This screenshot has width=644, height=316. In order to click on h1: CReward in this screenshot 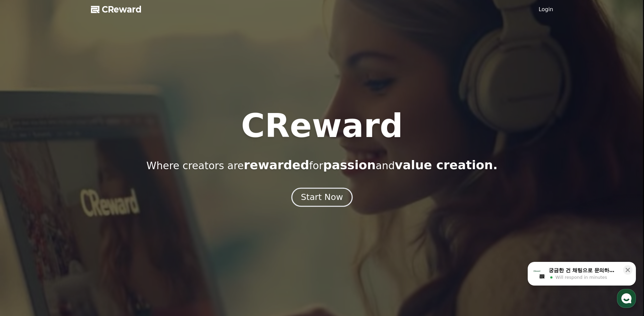, I will do `click(322, 126)`.